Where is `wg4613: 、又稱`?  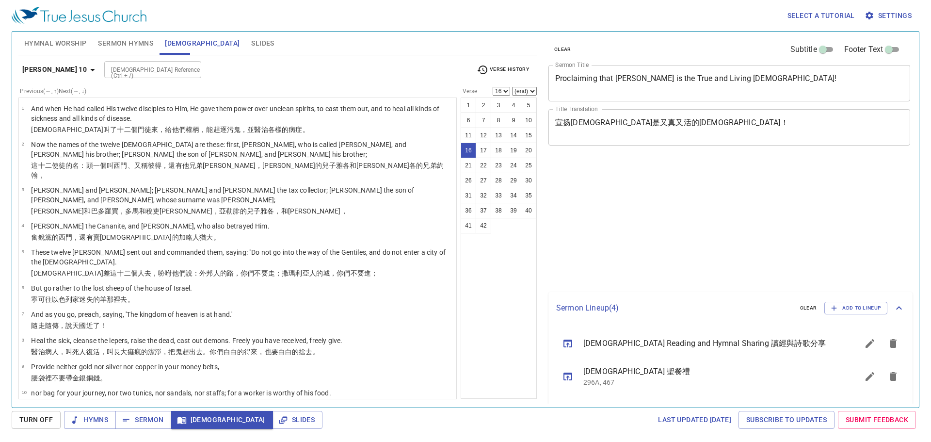
wg4613: 、又稱 is located at coordinates (237, 170).